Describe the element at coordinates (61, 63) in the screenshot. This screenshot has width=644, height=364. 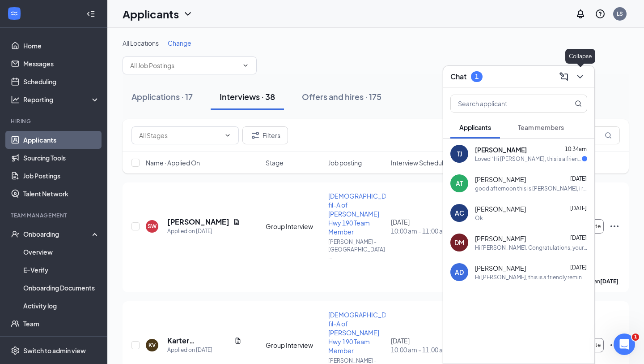
I see `a: Messages` at that location.